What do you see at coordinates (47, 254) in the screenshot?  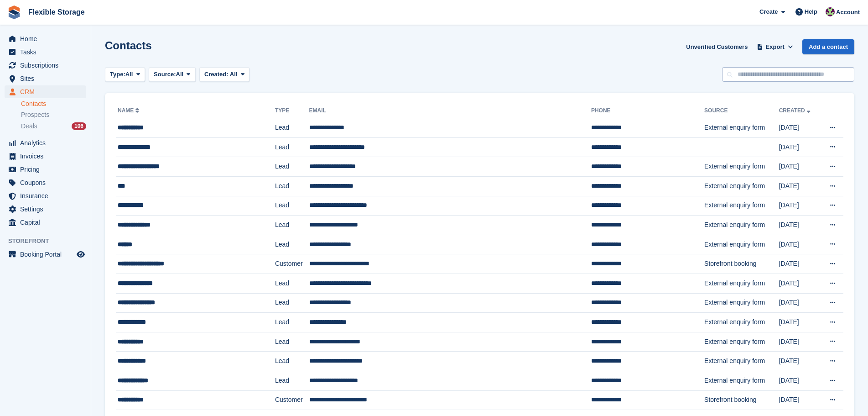 I see `span: Booking Portal` at bounding box center [47, 254].